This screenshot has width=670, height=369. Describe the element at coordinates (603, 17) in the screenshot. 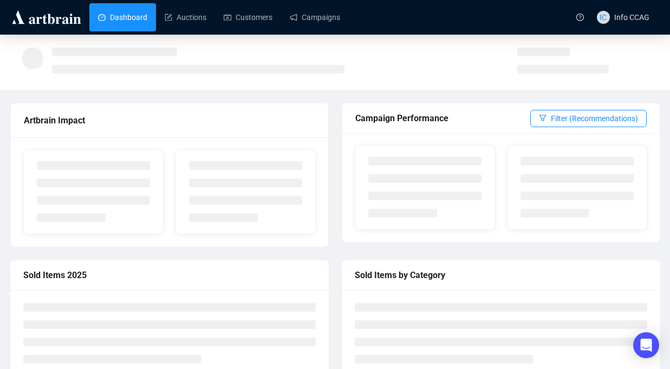

I see `span: IC` at that location.